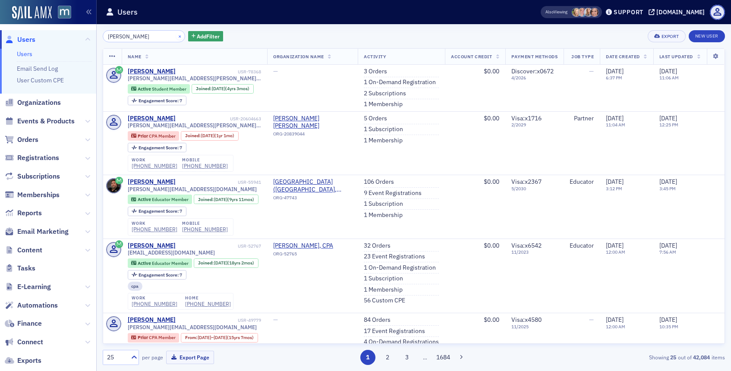  What do you see at coordinates (159, 211) in the screenshot?
I see `span: Engagement Score :` at bounding box center [159, 211].